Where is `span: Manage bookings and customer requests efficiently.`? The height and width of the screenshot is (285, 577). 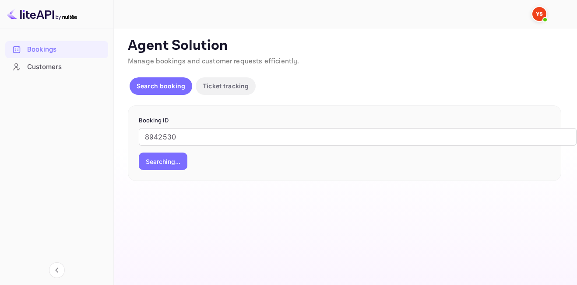
span: Manage bookings and customer requests efficiently. is located at coordinates (214, 61).